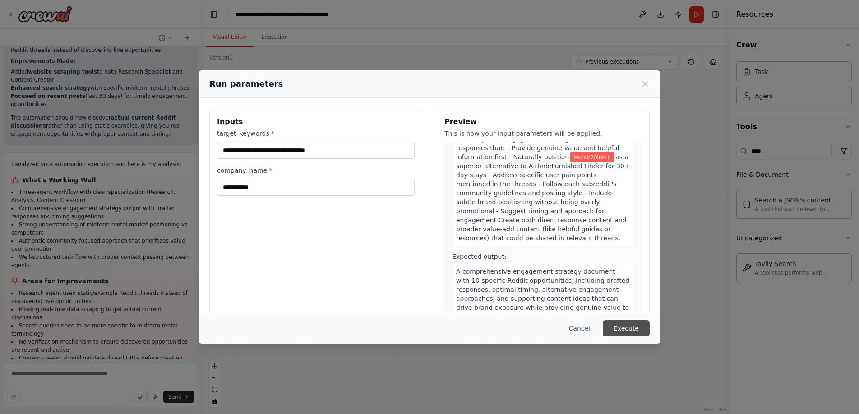  Describe the element at coordinates (316, 122) in the screenshot. I see `h3: Inputs` at that location.